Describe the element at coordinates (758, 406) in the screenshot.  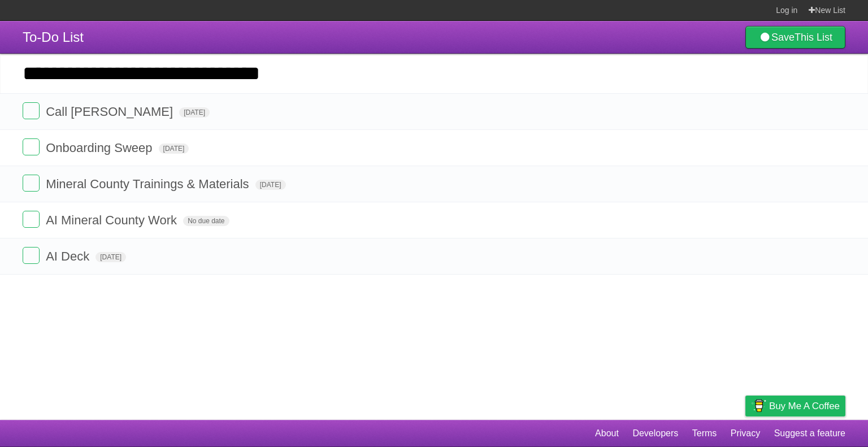
I see `img: Buy me a coffee` at that location.